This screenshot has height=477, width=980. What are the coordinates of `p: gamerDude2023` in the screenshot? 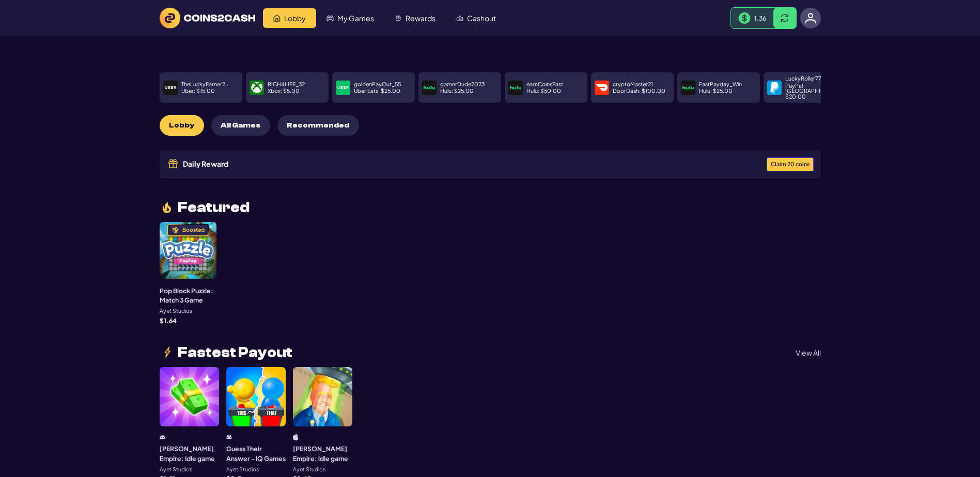 It's located at (462, 84).